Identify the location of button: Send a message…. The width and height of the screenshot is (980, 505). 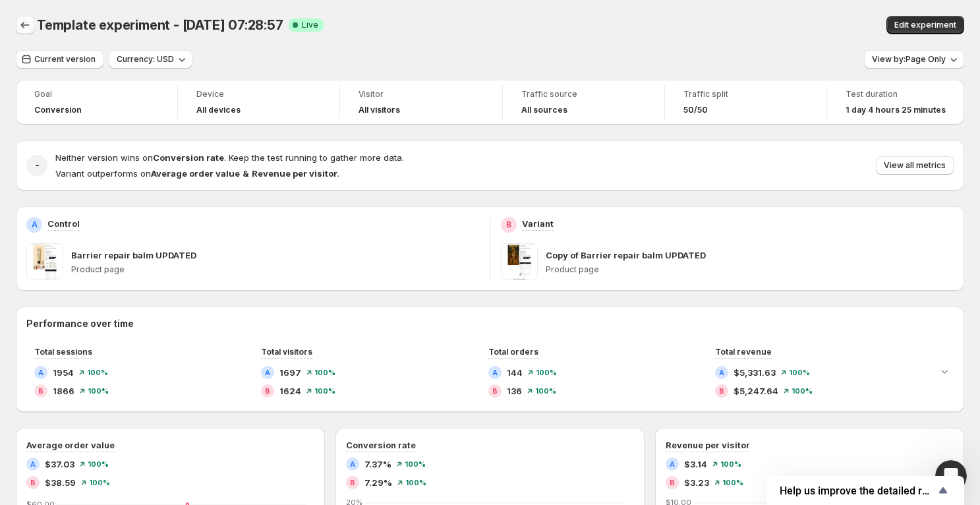
(237, 410).